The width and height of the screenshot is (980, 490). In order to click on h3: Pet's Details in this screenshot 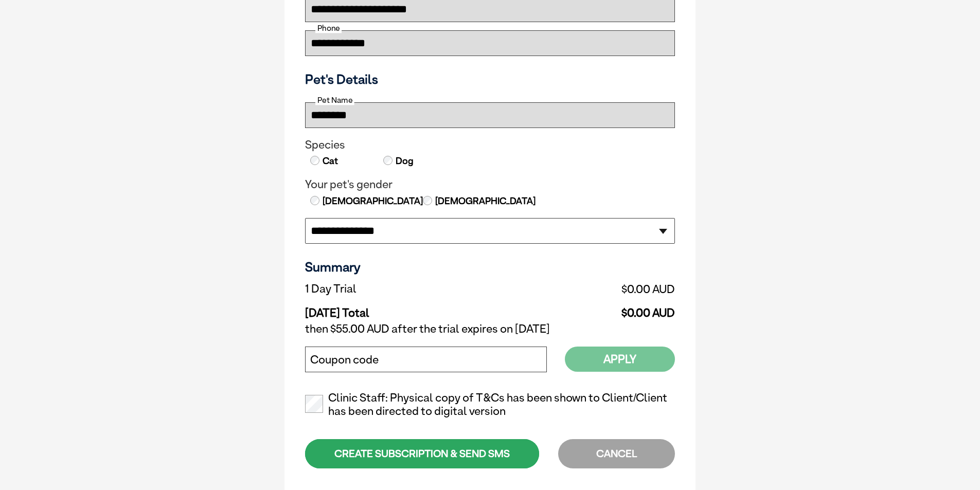, I will do `click(490, 79)`.